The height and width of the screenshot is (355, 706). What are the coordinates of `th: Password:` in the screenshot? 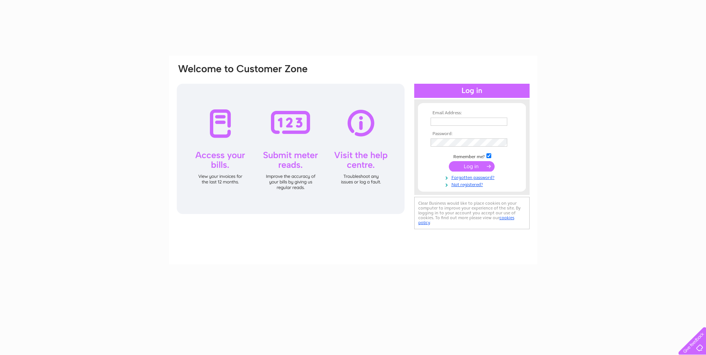 It's located at (472, 134).